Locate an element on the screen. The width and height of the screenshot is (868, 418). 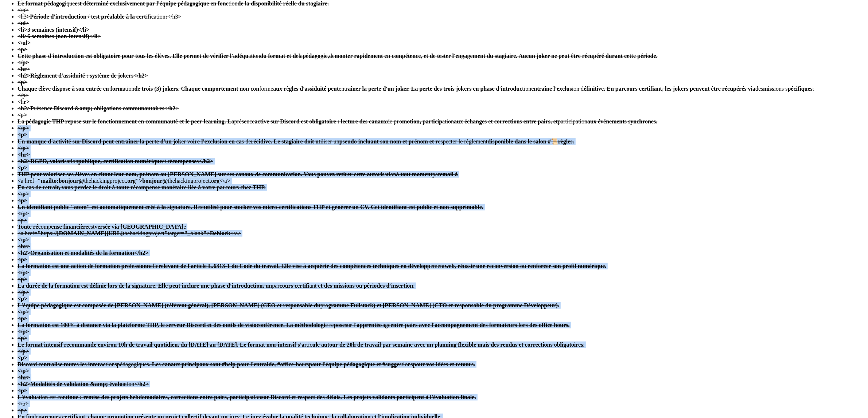
strong: pour l'équipe pédagogique et #sugges is located at coordinates (356, 364).